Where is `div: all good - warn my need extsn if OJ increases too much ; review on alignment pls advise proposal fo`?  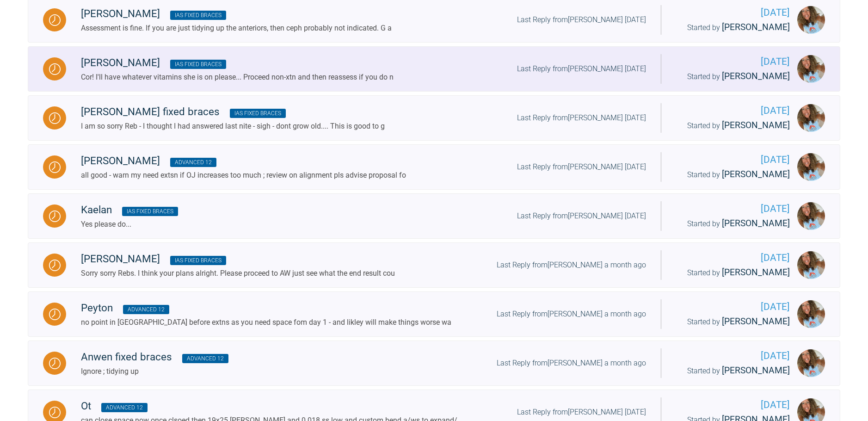
div: all good - warn my need extsn if OJ increases too much ; review on alignment pls advise proposal fo is located at coordinates (243, 175).